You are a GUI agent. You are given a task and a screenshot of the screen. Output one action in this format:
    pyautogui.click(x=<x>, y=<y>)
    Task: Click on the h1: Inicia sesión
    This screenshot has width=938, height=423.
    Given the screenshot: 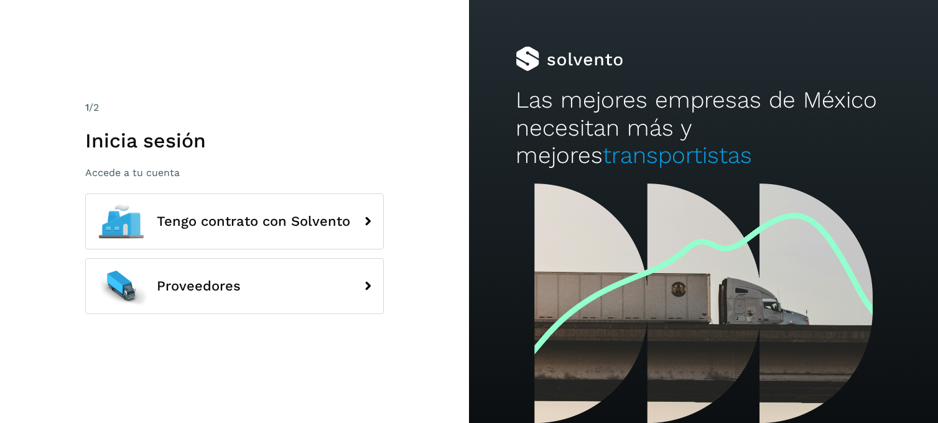 What is the action you would take?
    pyautogui.click(x=235, y=141)
    